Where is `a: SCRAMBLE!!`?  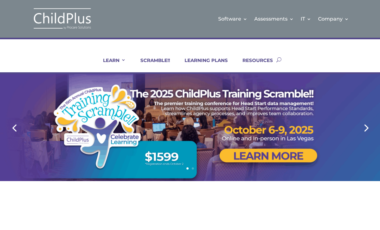 a: SCRAMBLE!! is located at coordinates (151, 65).